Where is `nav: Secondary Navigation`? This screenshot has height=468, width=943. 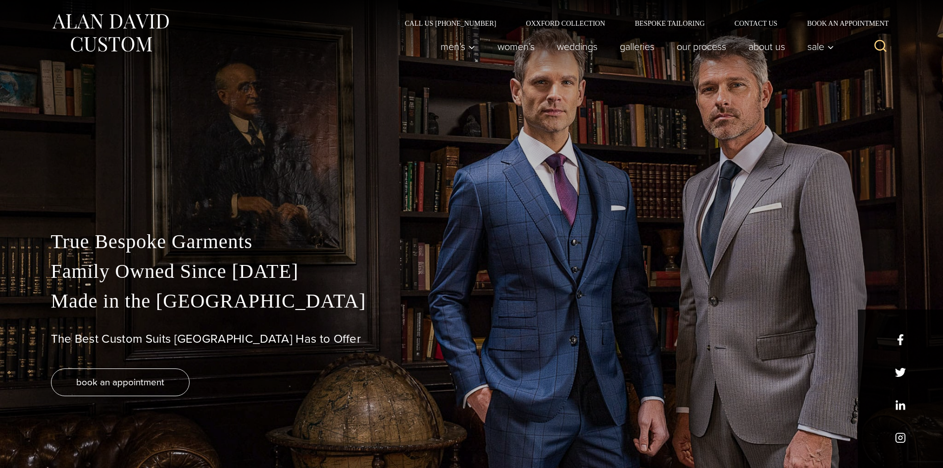 nav: Secondary Navigation is located at coordinates (641, 23).